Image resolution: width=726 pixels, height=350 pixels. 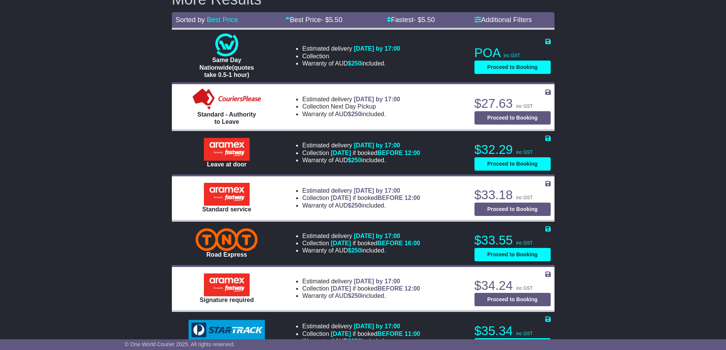 What do you see at coordinates (512, 331) in the screenshot?
I see `p: $35.34` at bounding box center [512, 331].